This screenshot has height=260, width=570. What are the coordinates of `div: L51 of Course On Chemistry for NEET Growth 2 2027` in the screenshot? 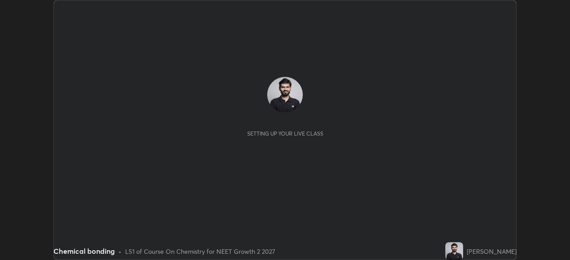 It's located at (200, 251).